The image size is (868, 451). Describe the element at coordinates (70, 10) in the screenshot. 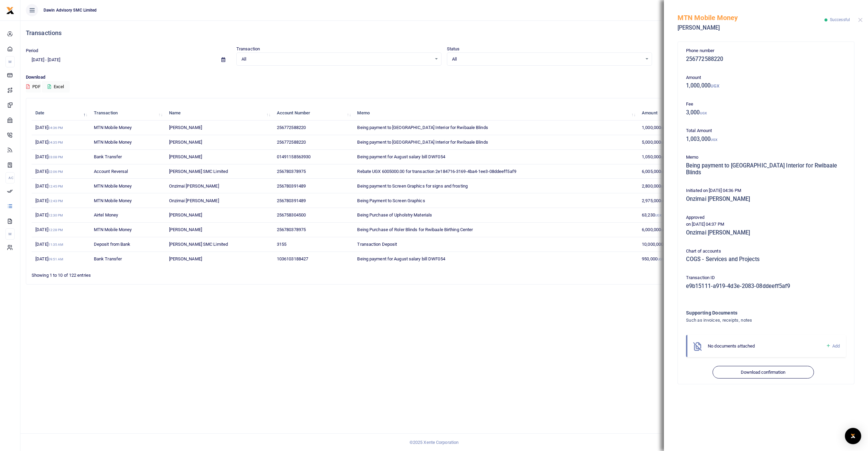

I see `span: Dawin Advisory SMC Limited` at that location.